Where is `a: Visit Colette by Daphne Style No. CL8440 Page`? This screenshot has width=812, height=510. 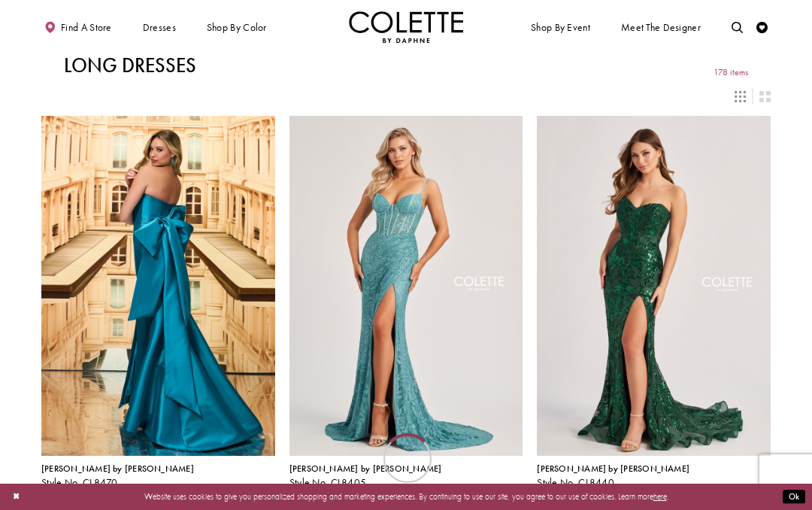
a: Visit Colette by Daphne Style No. CL8440 Page is located at coordinates (653, 286).